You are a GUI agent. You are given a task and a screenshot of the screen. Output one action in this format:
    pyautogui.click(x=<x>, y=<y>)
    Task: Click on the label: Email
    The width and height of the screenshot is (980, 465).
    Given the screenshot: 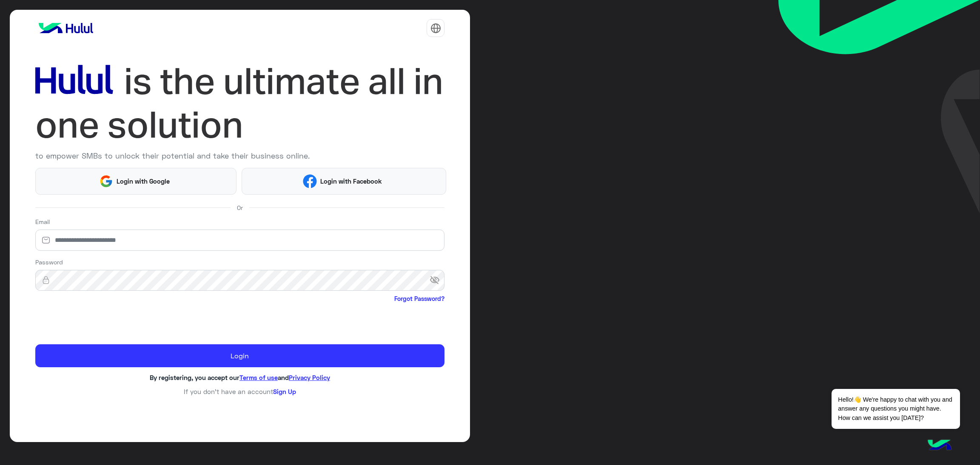 What is the action you would take?
    pyautogui.click(x=42, y=222)
    